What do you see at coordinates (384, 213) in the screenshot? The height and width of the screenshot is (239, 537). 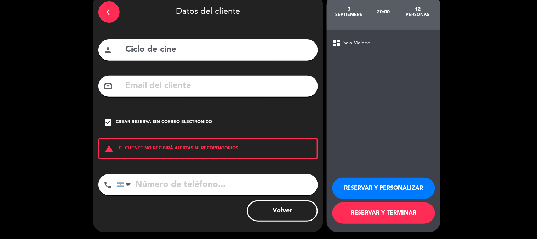 I see `button: RESERVAR Y TERMINAR` at bounding box center [384, 213].